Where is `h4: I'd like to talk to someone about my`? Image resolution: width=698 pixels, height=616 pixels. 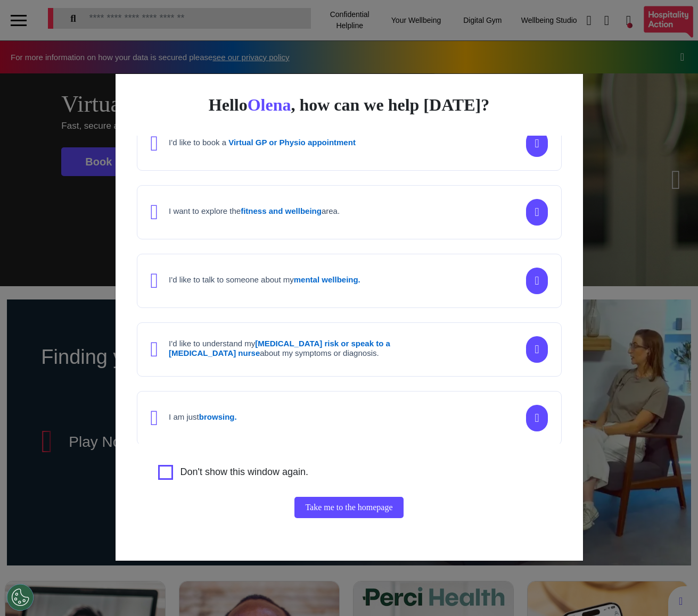 h4: I'd like to talk to someone about my is located at coordinates (265, 280).